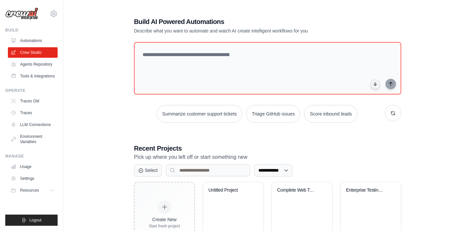 This screenshot has height=231, width=472. What do you see at coordinates (33, 125) in the screenshot?
I see `a: LLM Connections` at bounding box center [33, 125].